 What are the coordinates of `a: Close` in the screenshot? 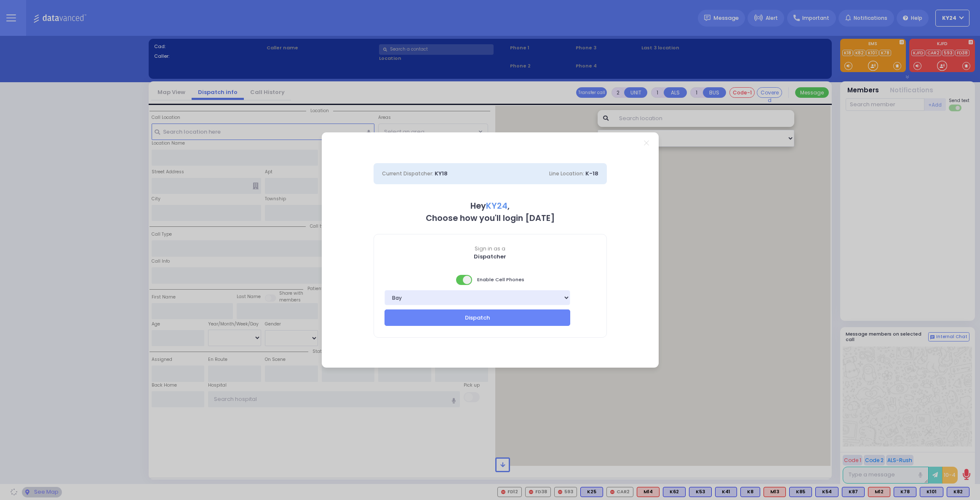 It's located at (646, 142).